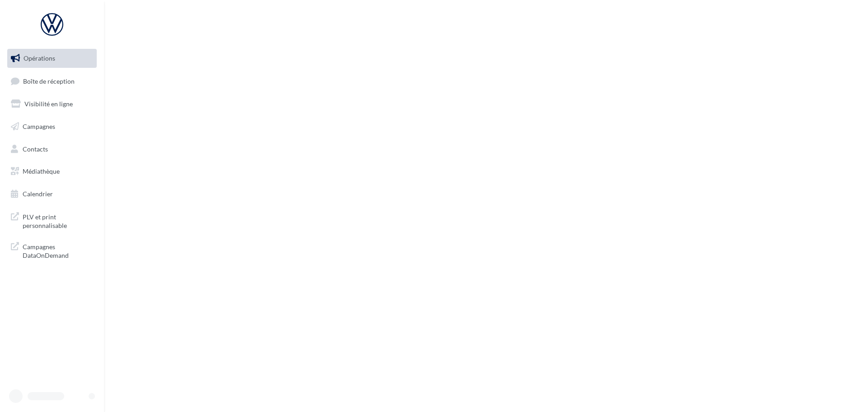 The image size is (868, 412). What do you see at coordinates (52, 58) in the screenshot?
I see `a: Opérations` at bounding box center [52, 58].